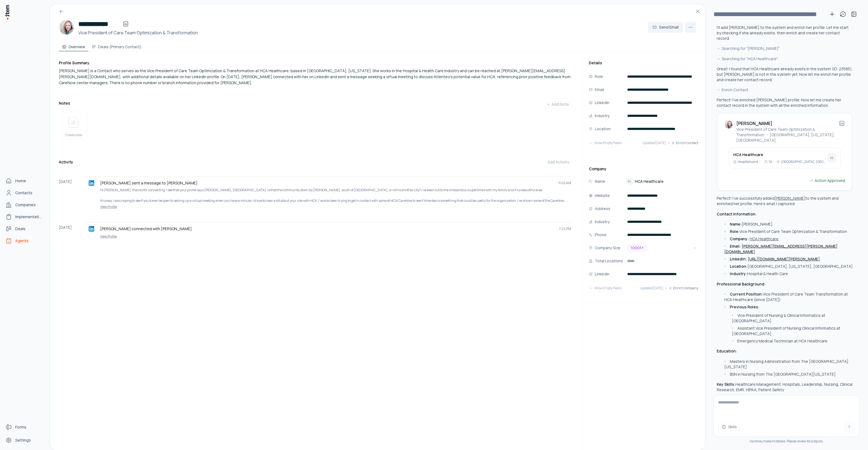  What do you see at coordinates (788, 232) in the screenshot?
I see `li: Vice President of Care Team Optimization & Transformation` at bounding box center [788, 232].